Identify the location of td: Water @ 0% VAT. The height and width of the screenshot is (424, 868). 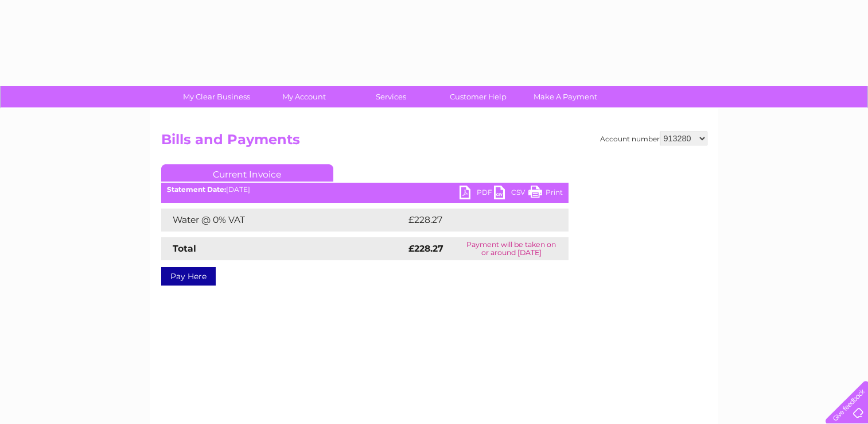
(283, 220).